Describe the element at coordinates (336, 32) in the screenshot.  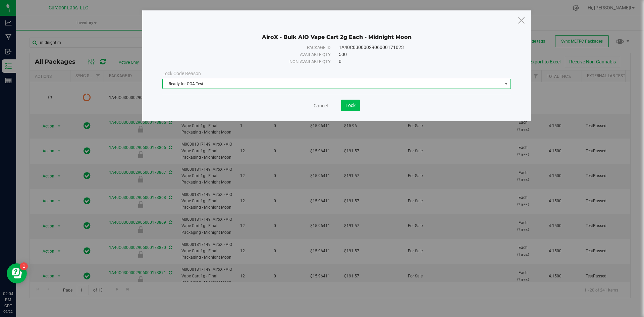
I see `div: AiroX - Bulk AIO Vape Cart 2g Each - Midnight Moon` at that location.